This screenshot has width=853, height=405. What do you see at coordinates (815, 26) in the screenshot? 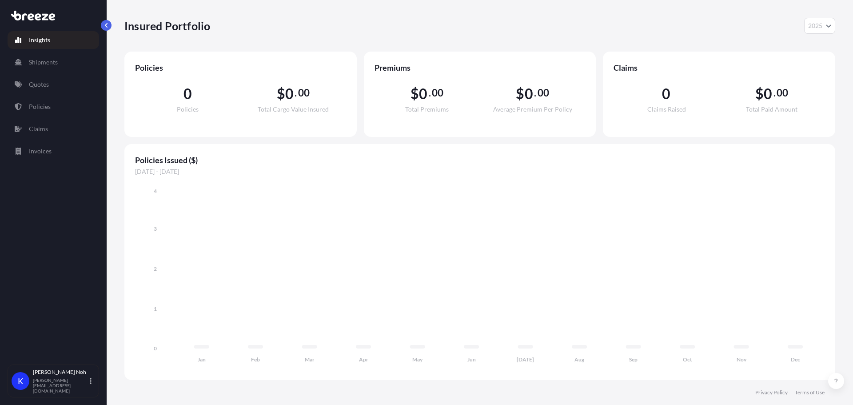
I see `span: 2025` at bounding box center [815, 26].